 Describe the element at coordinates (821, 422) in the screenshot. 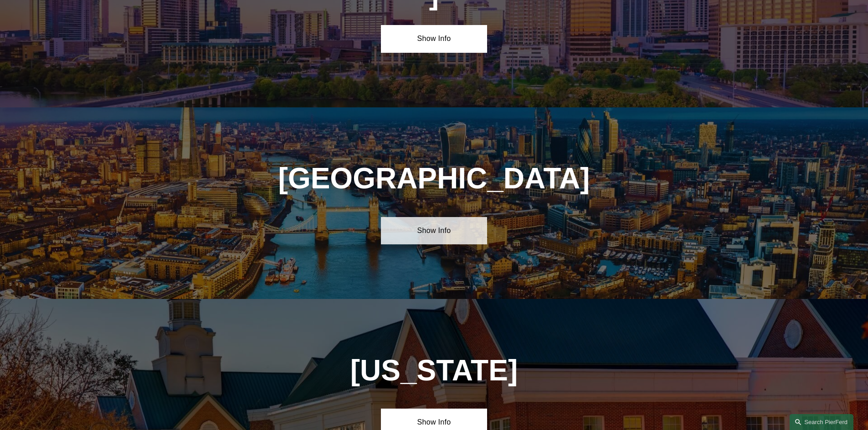

I see `a: Search this site` at that location.